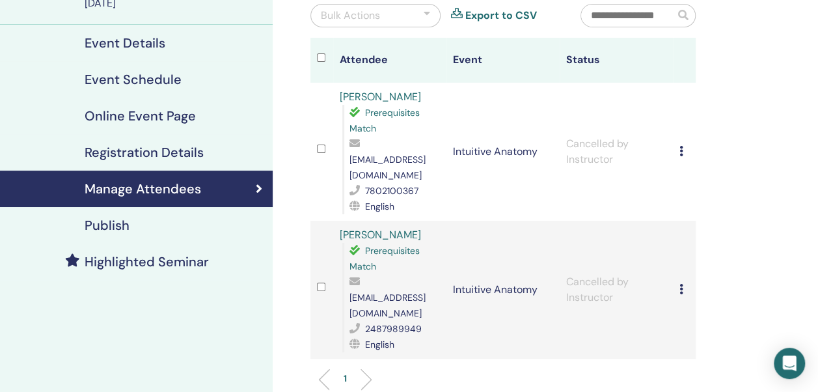  I want to click on th: Event, so click(503, 60).